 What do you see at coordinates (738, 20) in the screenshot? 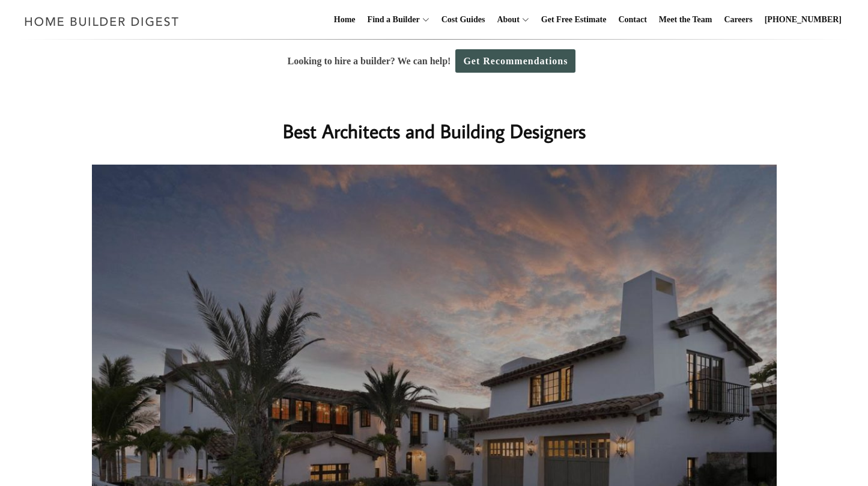
I see `a: Careers` at bounding box center [738, 20].